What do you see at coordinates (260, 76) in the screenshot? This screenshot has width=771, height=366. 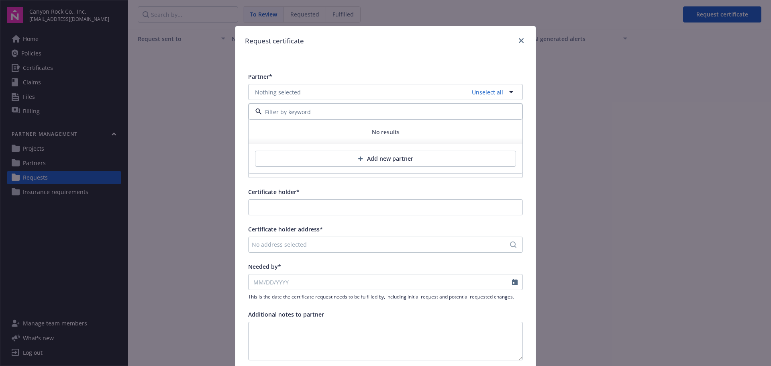 I see `span: Partner*` at bounding box center [260, 76].